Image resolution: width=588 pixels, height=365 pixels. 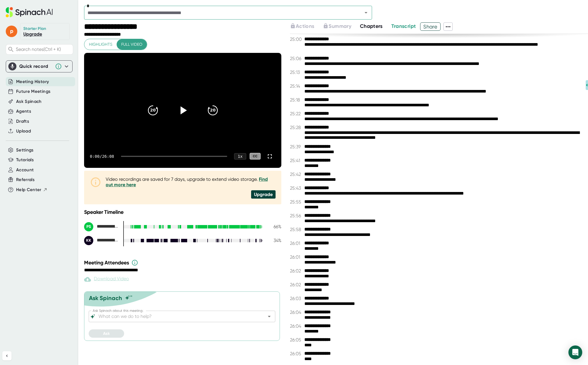 I want to click on input: What can we do to help?, so click(x=177, y=316).